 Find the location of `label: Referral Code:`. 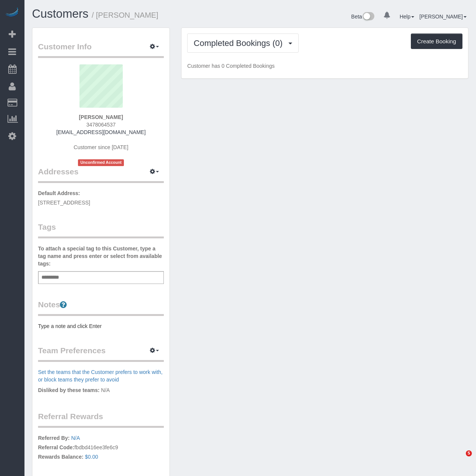

label: Referral Code: is located at coordinates (56, 448).